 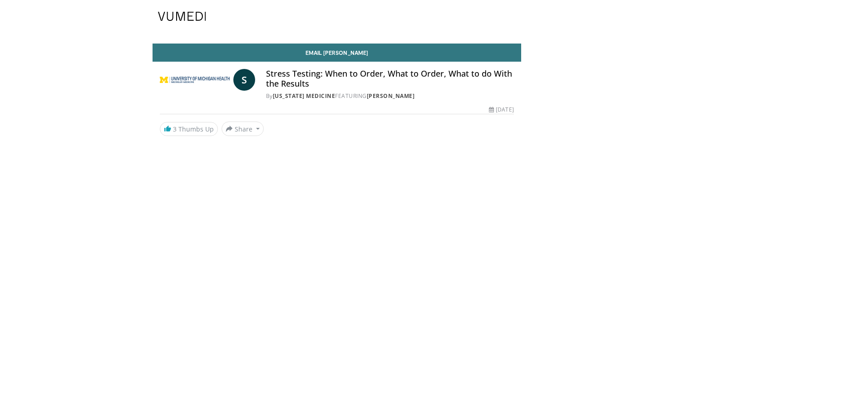 What do you see at coordinates (182, 16) in the screenshot?
I see `img: VuMedi Logo` at bounding box center [182, 16].